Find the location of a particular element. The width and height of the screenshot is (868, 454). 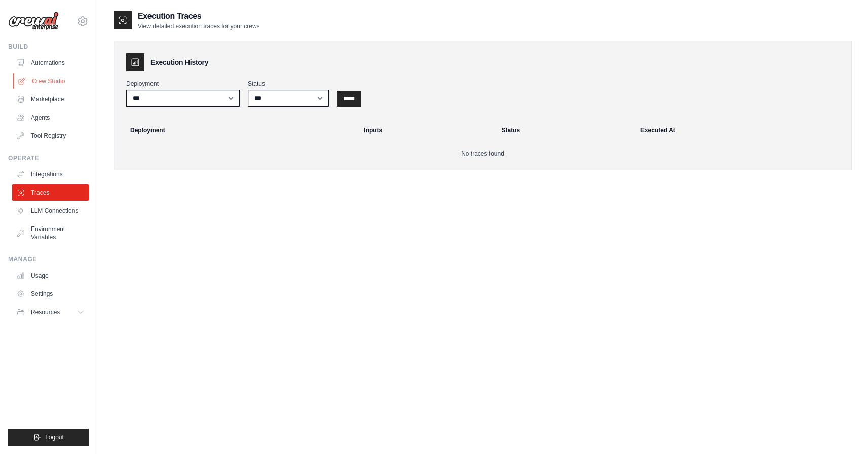

th: Deployment is located at coordinates (237, 131).